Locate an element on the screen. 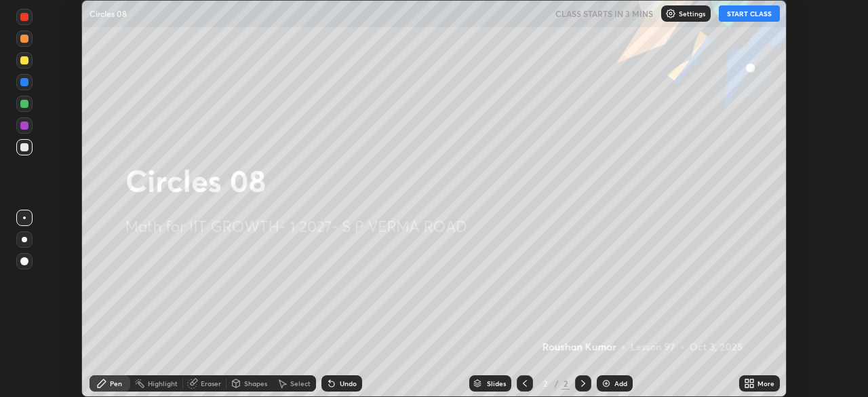 This screenshot has height=397, width=868. div: Eraser is located at coordinates (211, 383).